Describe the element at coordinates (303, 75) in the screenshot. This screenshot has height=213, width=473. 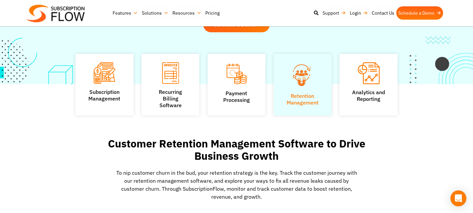
I see `img: Retention Management icon` at that location.